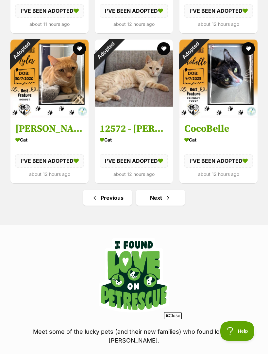  I want to click on img: CocoBelle, so click(218, 78).